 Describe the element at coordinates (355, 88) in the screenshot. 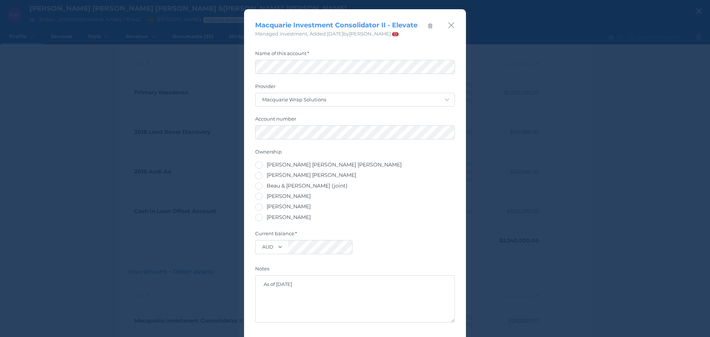

I see `label: Provider` at that location.